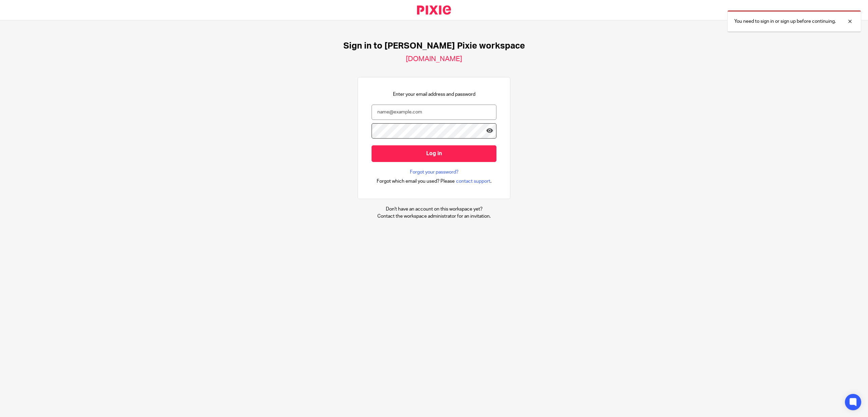 This screenshot has height=417, width=868. Describe the element at coordinates (434, 154) in the screenshot. I see `input: Log in` at that location.